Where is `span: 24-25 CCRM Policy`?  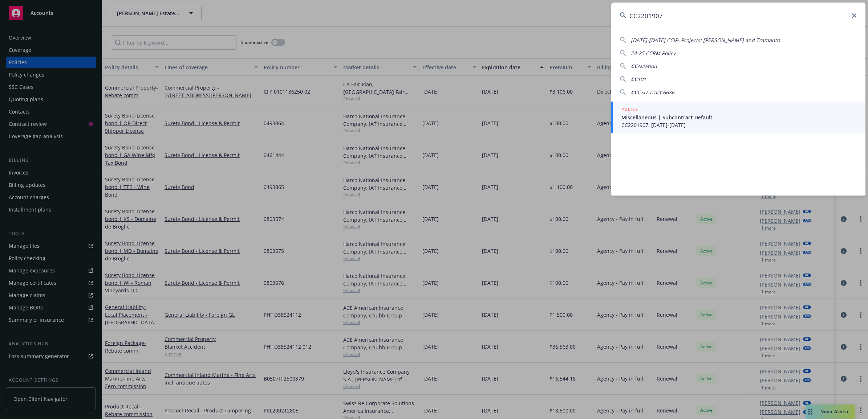
span: 24-25 CCRM Policy is located at coordinates (653, 53).